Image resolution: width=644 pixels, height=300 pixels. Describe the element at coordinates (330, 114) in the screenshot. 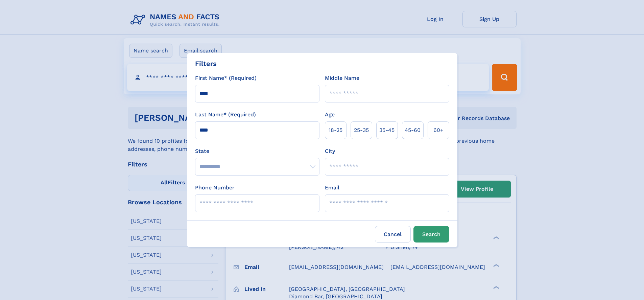

I see `label: Age` at that location.